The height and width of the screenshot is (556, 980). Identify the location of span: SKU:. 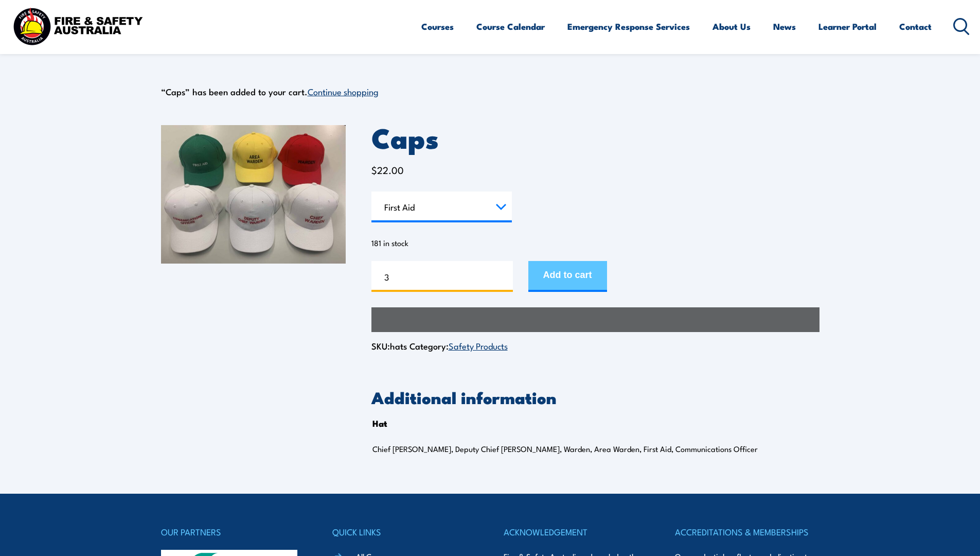
(388, 345).